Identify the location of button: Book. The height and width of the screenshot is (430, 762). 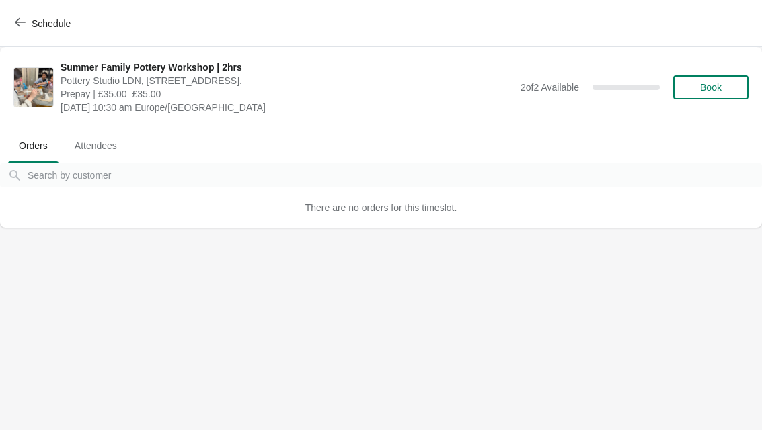
(711, 87).